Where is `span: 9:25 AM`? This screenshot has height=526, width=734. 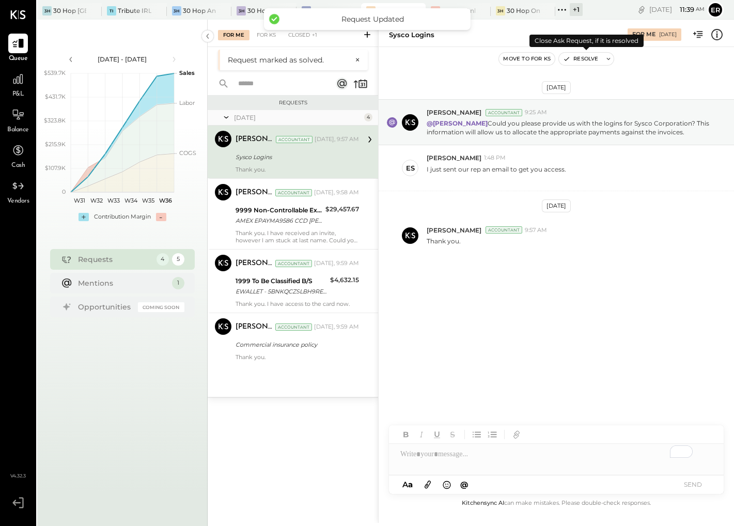
span: 9:25 AM is located at coordinates (536, 113).